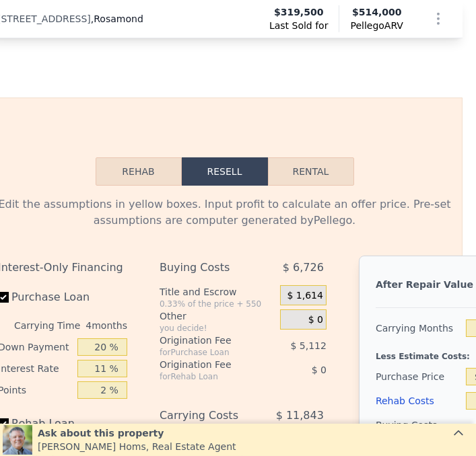 This screenshot has height=456, width=476. Describe the element at coordinates (418, 401) in the screenshot. I see `div: Rehab Costs` at that location.